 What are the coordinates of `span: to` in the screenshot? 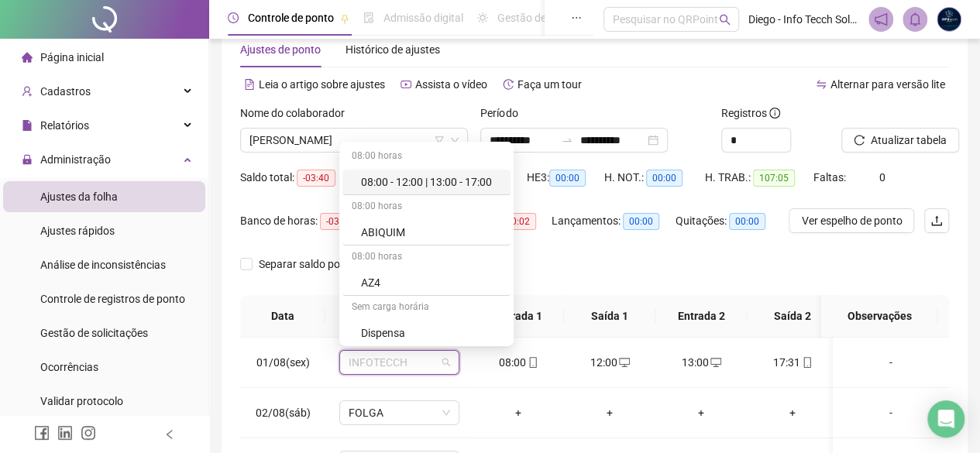 It's located at (567, 140).